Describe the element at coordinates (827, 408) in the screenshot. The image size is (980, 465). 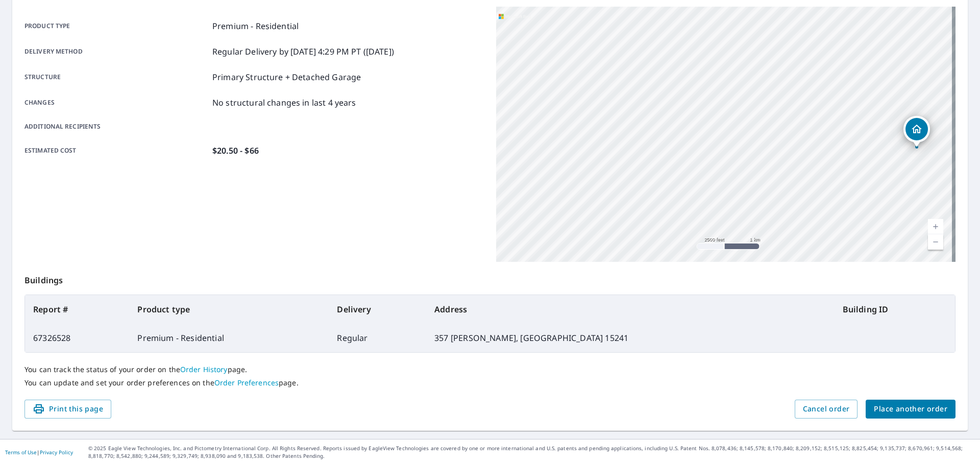
I see `span: Cancel order` at that location.